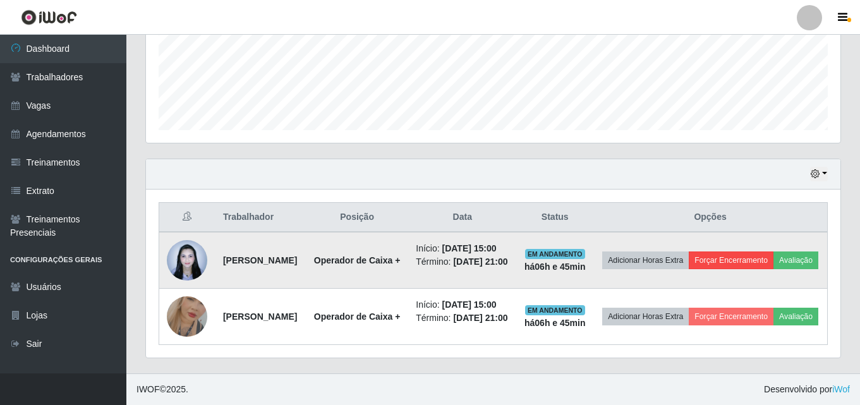 The width and height of the screenshot is (860, 405). I want to click on img: CoreUI Logo, so click(49, 17).